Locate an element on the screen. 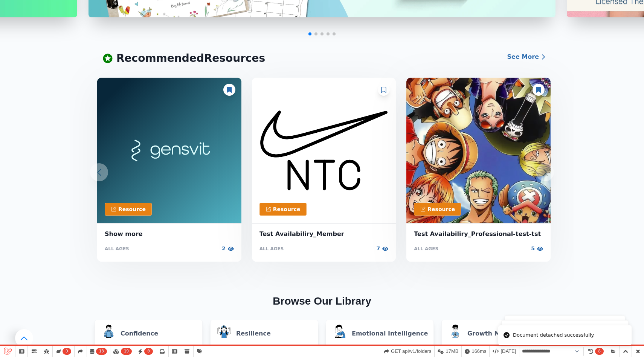 The image size is (644, 357). p: Confidence is located at coordinates (139, 333).